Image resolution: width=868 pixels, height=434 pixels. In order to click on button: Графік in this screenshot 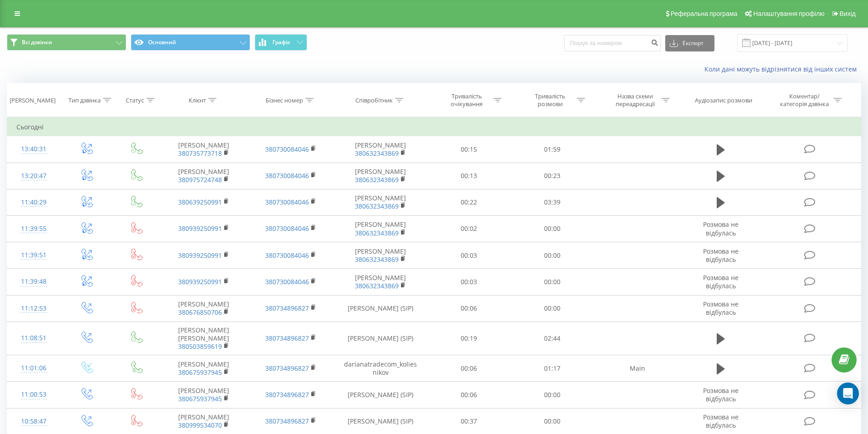, I will do `click(281, 42)`.